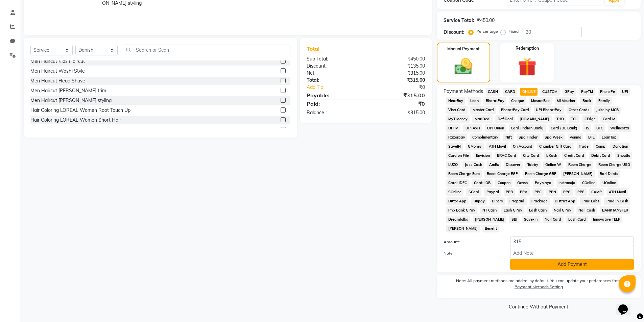  I want to click on span: GPay, so click(570, 92).